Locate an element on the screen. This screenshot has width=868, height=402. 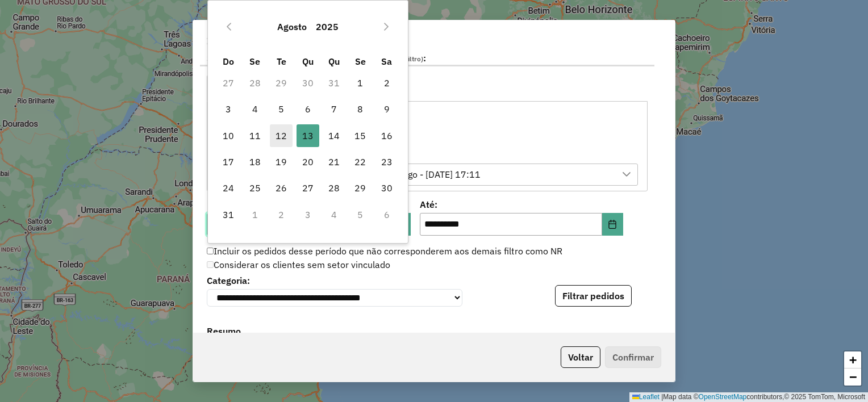
input: Considerar os clientes sem setor vinculado is located at coordinates (210, 264).